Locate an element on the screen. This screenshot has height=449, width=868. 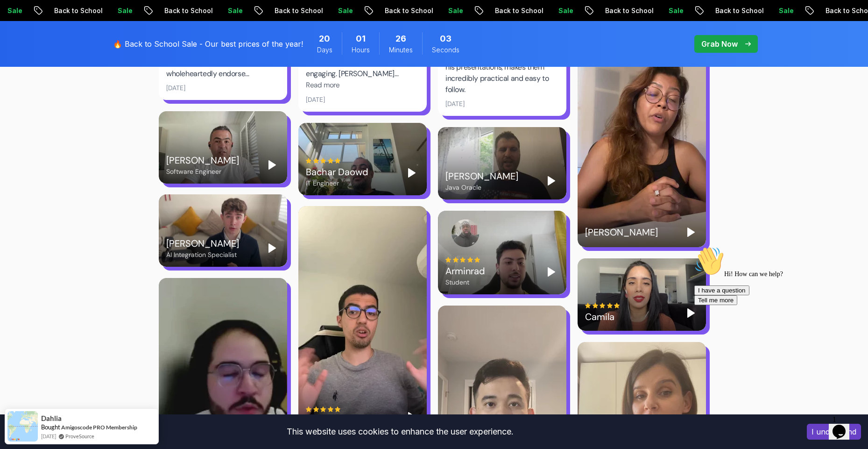
div: Arminrad is located at coordinates (465, 271).